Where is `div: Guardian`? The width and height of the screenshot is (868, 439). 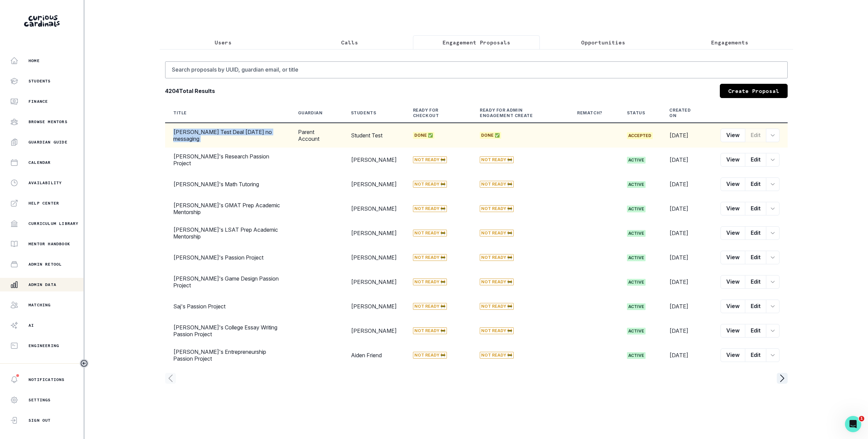
div: Guardian is located at coordinates (310, 113).